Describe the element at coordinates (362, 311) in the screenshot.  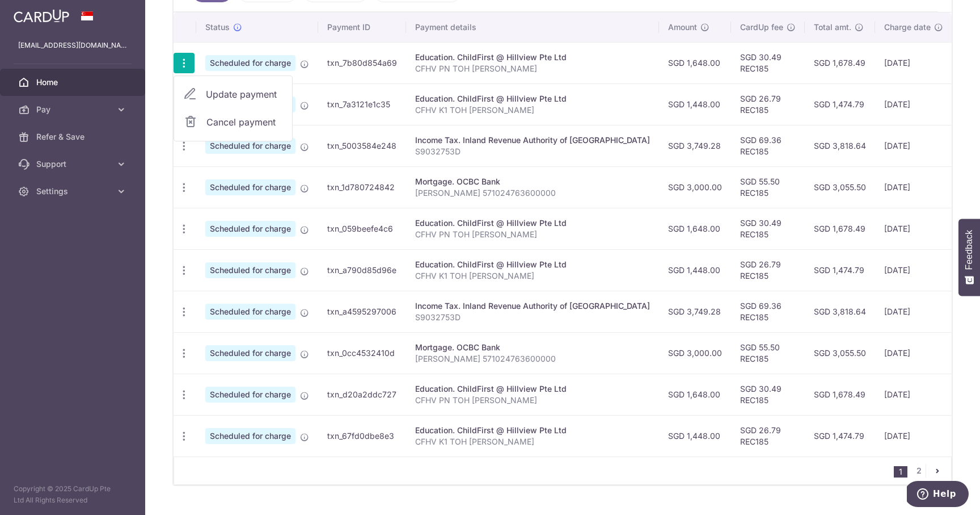
I see `td: txn_a4595297006` at that location.